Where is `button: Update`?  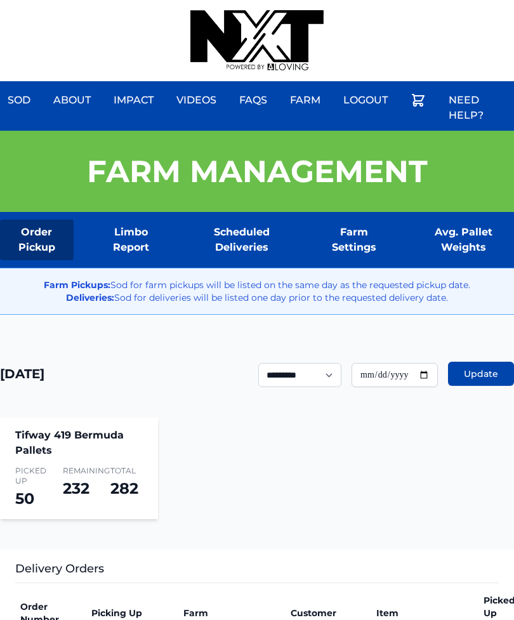
button: Update is located at coordinates (481, 374).